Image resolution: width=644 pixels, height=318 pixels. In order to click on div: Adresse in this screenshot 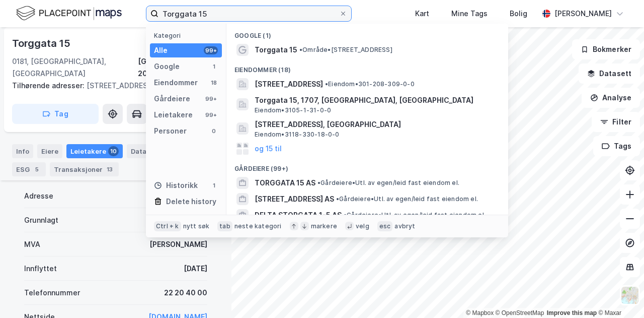, I will do `click(39, 196)`.